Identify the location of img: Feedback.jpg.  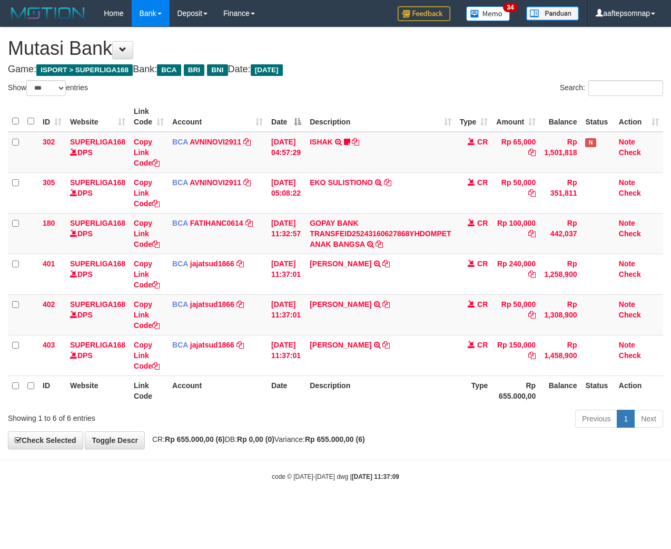
(424, 14).